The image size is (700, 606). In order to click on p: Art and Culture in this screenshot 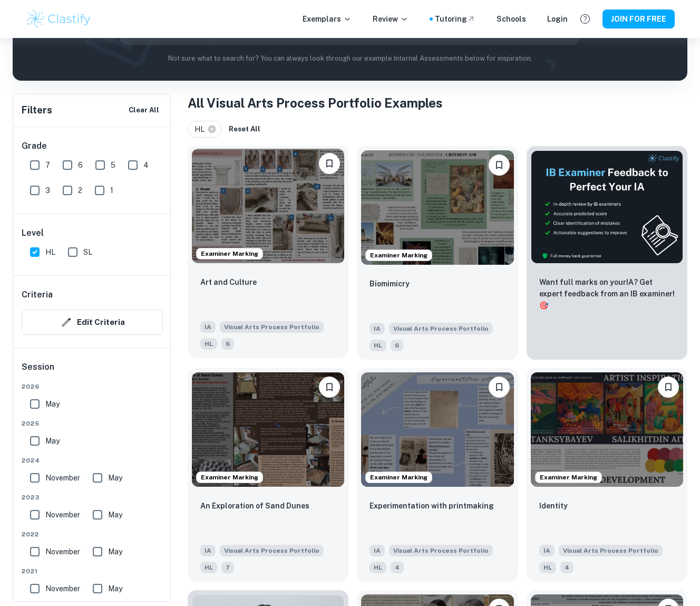, I will do `click(228, 282)`.